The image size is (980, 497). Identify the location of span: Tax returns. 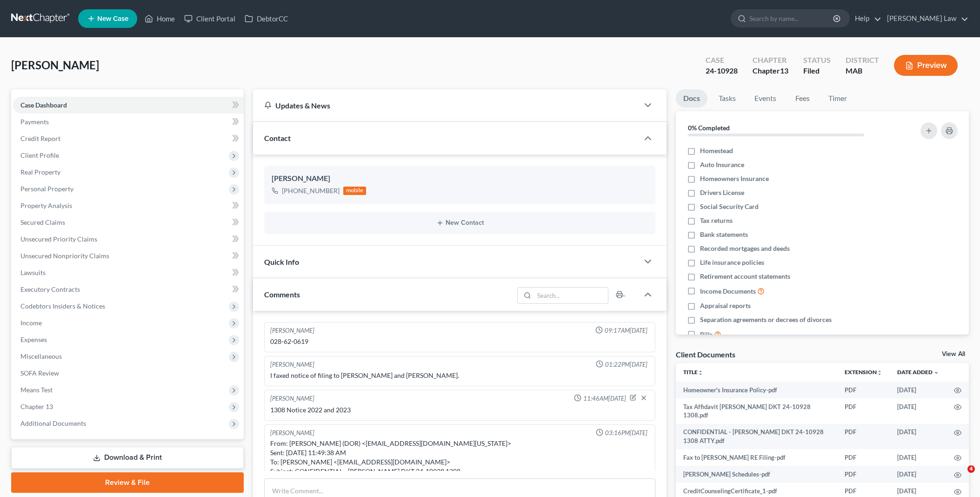
(716, 220).